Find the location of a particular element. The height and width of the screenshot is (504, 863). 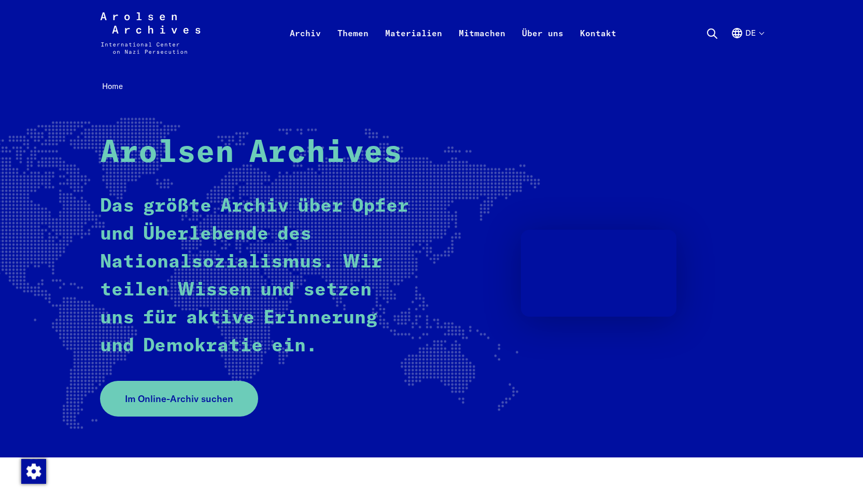

p: Das größte Archiv über Opfer und Überlebende des Nationalsozialismus. Wir teilen Wissen und setze... is located at coordinates (256, 277).